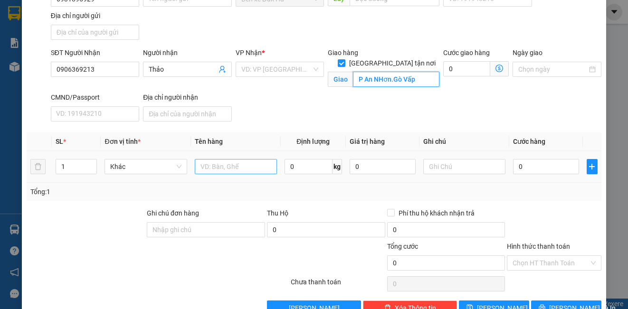  I want to click on input: Ghi chú đơn hàng, so click(206, 230).